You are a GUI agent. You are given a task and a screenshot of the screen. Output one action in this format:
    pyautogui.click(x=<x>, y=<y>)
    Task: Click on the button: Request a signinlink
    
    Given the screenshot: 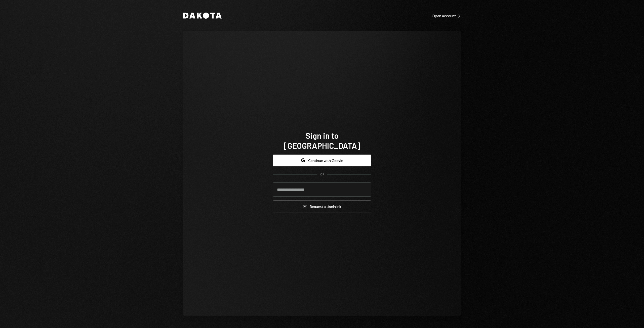 What is the action you would take?
    pyautogui.click(x=322, y=207)
    